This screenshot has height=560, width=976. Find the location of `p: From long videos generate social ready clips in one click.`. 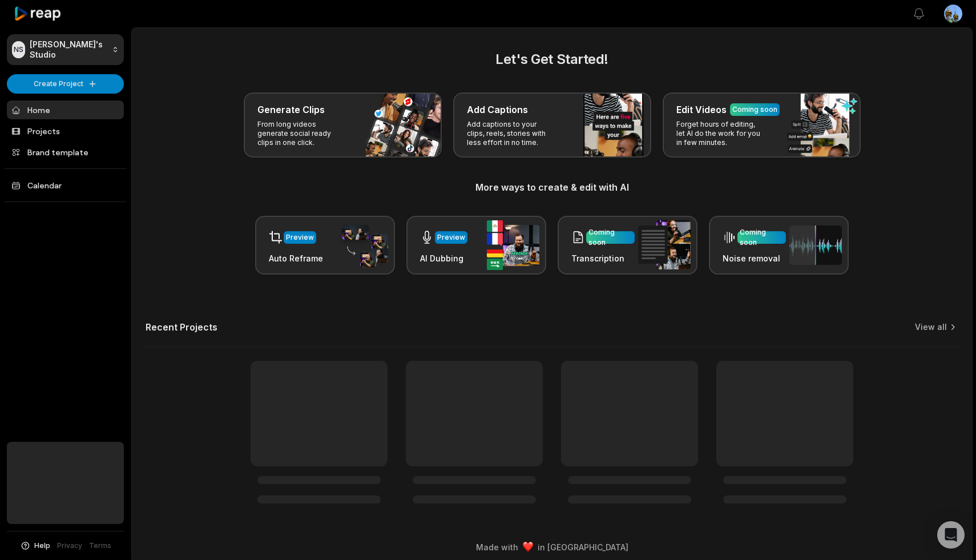

p: From long videos generate social ready clips in one click. is located at coordinates (301, 134).